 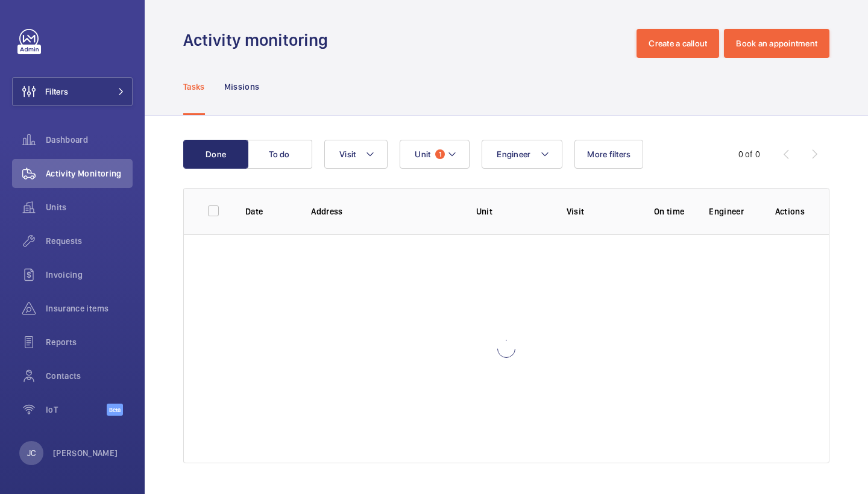 I want to click on p: Visit, so click(x=598, y=211).